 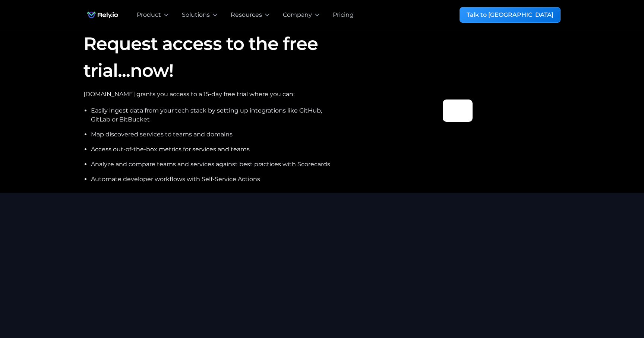 I want to click on div: Resources, so click(x=246, y=15).